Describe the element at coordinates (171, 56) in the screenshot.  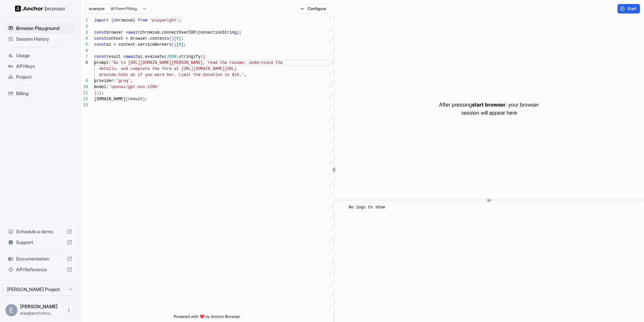
I see `span: JSON` at that location.